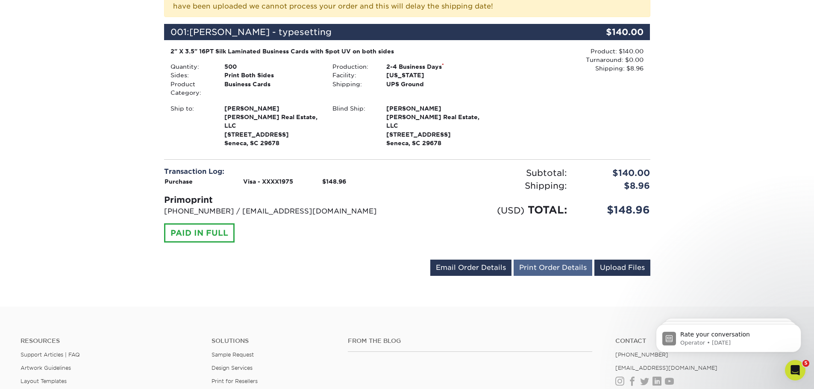 The width and height of the screenshot is (814, 389). I want to click on div: PAID IN FULL, so click(199, 233).